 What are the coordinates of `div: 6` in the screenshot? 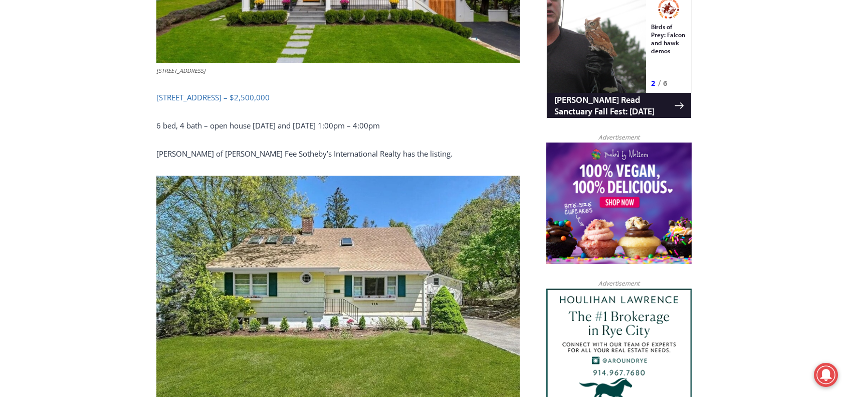 It's located at (119, 90).